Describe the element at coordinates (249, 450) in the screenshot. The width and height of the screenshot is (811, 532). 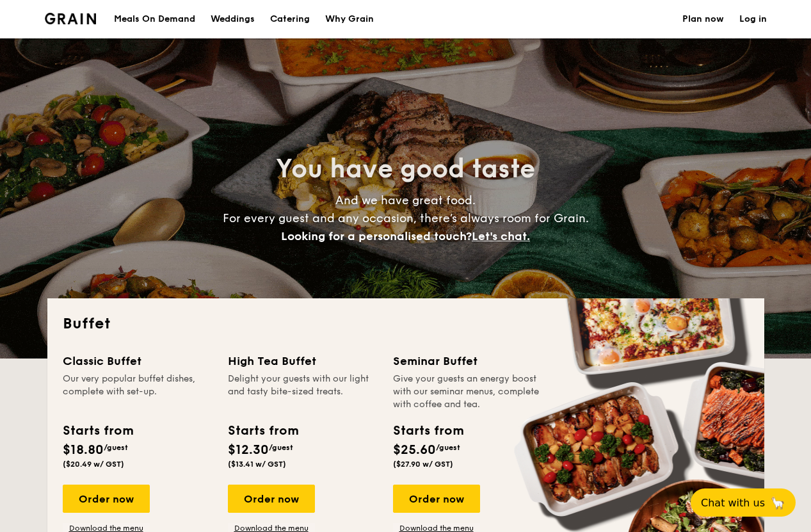
I see `span: $12.30` at that location.